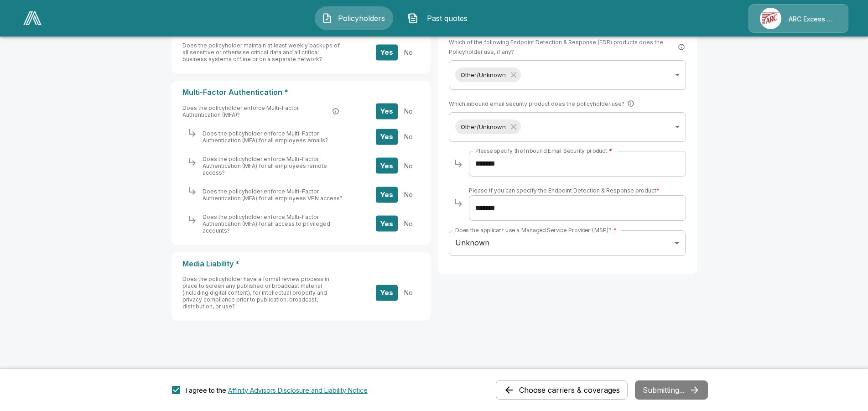 This screenshot has width=868, height=411. What do you see at coordinates (261, 52) in the screenshot?
I see `span: Does the policyholder maintain at least weekly backups of all sensitive or otherwise critical dat...` at bounding box center [261, 52].